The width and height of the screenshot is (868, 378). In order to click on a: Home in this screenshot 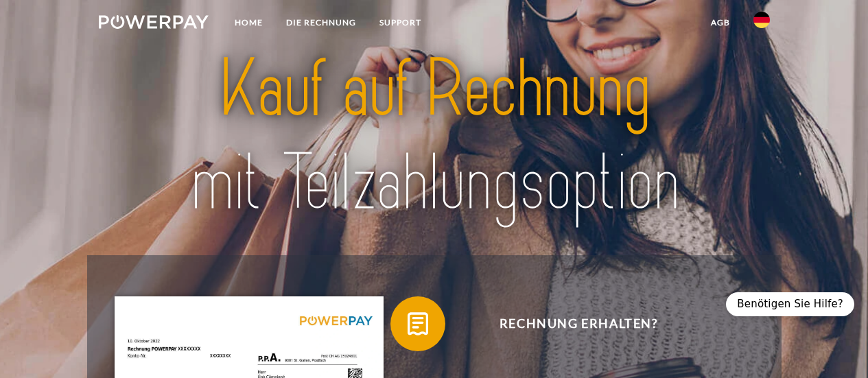, I will do `click(248, 22)`.